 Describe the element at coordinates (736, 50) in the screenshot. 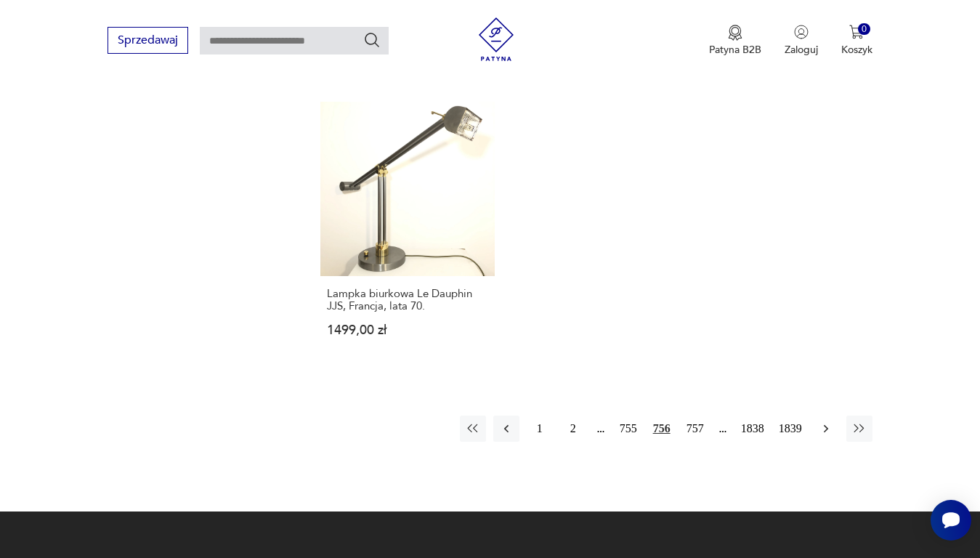

I see `p: Patyna B2B` at that location.